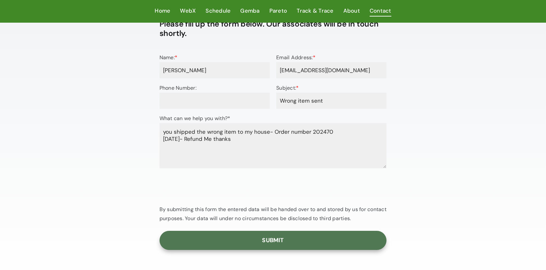 Image resolution: width=546 pixels, height=270 pixels. What do you see at coordinates (351, 11) in the screenshot?
I see `a: About` at bounding box center [351, 11].